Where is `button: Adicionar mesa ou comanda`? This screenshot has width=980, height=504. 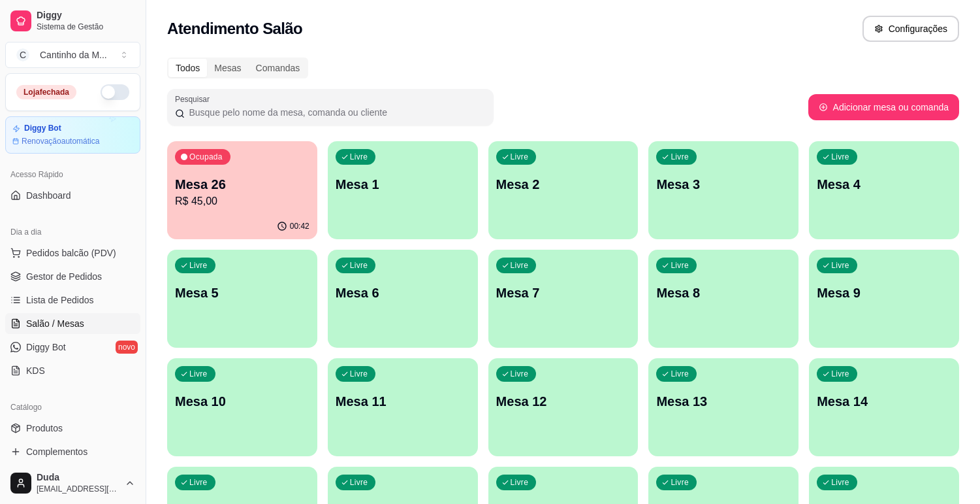 button: Adicionar mesa ou comanda is located at coordinates (883, 107).